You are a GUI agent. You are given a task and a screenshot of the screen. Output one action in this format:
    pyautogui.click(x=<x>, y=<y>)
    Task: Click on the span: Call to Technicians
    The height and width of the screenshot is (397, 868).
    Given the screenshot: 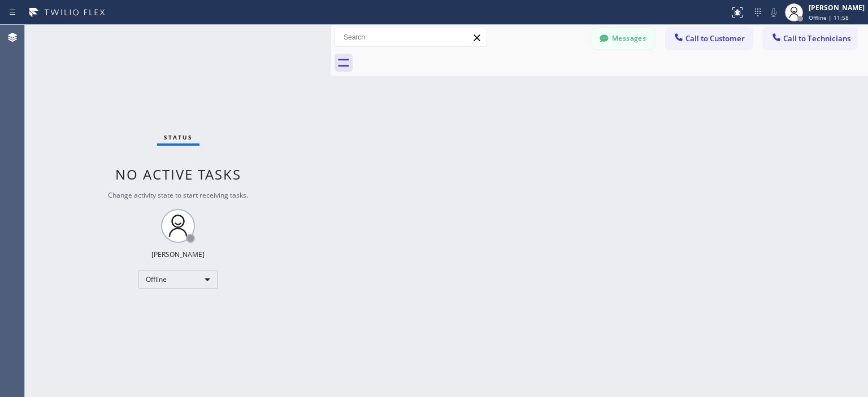 What is the action you would take?
    pyautogui.click(x=816, y=38)
    